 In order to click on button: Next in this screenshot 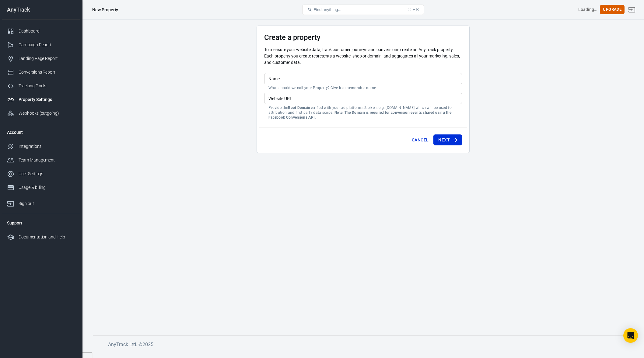, I will do `click(448, 140)`.